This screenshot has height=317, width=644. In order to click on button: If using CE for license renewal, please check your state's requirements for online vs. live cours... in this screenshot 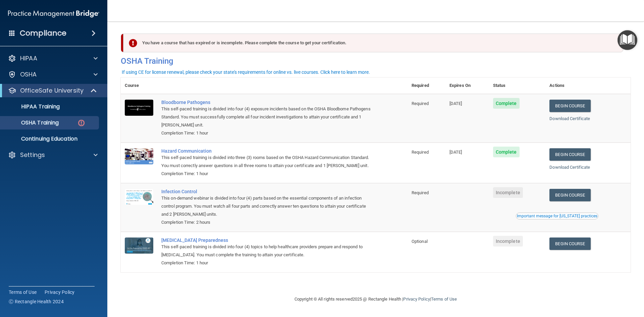, I will do `click(246, 72)`.